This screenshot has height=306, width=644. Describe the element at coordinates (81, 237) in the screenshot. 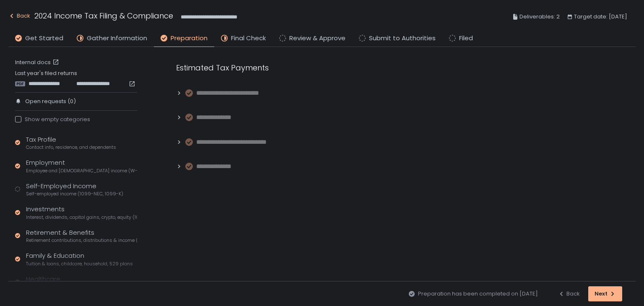

I see `div: Retirement & Benefits` at that location.